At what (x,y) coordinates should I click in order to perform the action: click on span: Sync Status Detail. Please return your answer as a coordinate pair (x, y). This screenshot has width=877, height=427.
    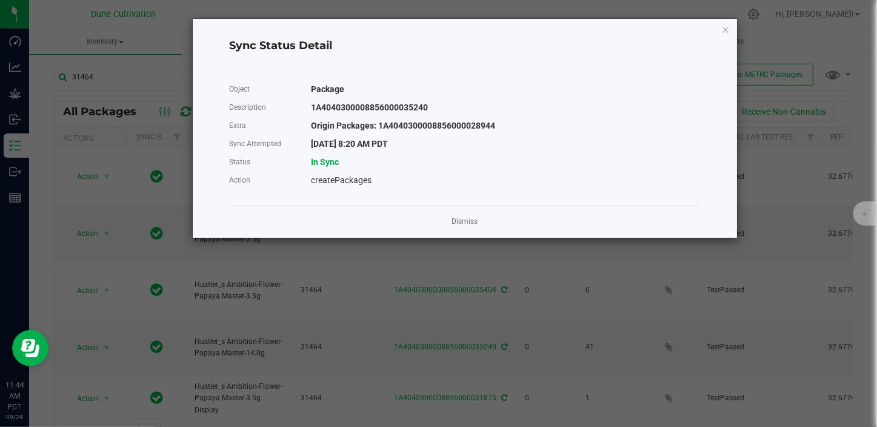
    Looking at the image, I should click on (281, 46).